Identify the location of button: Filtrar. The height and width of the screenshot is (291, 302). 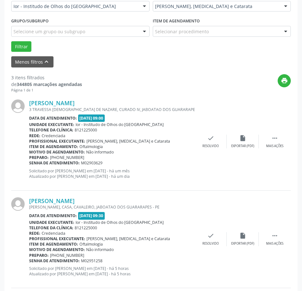
(21, 47).